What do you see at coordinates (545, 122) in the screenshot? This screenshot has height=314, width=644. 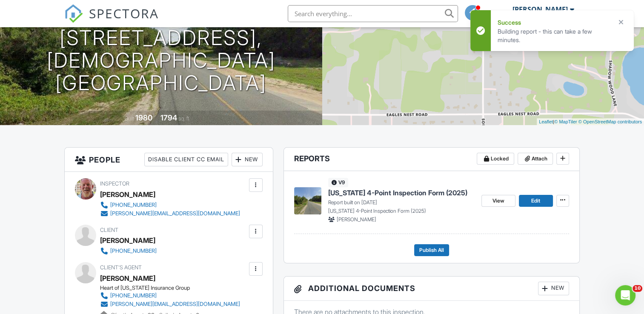 I see `a: Leaflet` at bounding box center [545, 122].